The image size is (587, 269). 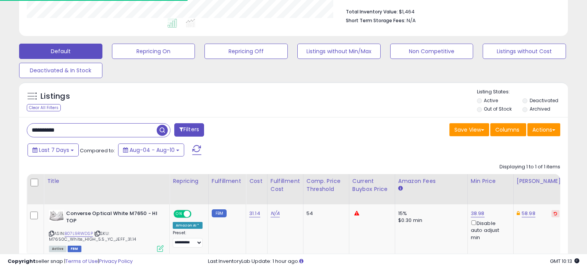 I want to click on span: Last 7 Days, so click(x=54, y=150).